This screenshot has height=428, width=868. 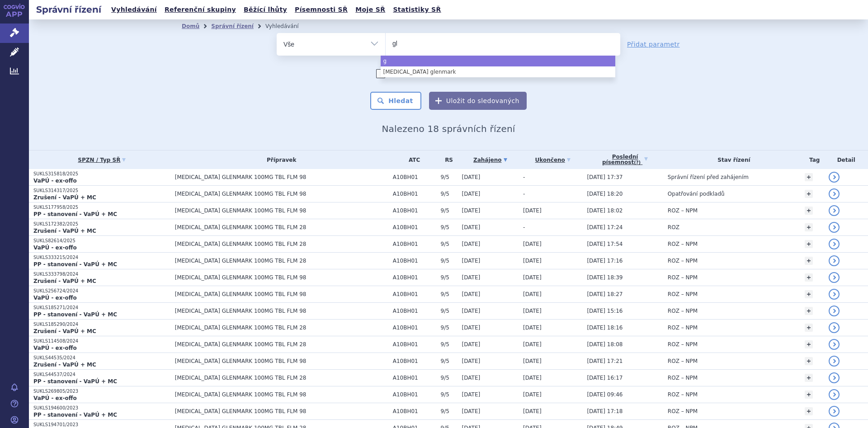 I want to click on p: SUKLS314317/2025, so click(x=102, y=191).